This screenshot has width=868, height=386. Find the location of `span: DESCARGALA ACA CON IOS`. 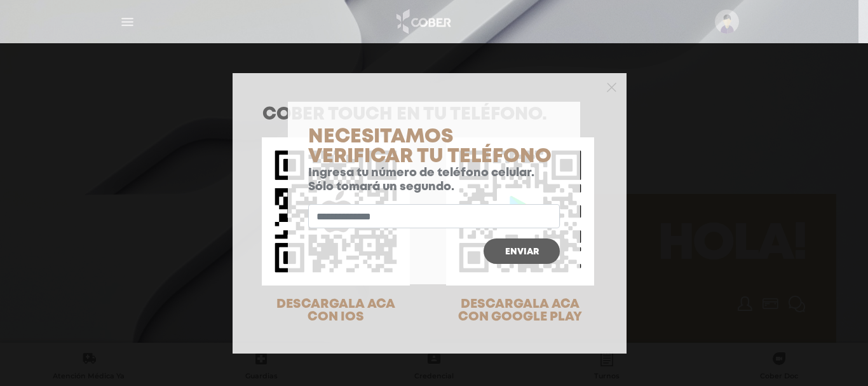

span: DESCARGALA ACA CON IOS is located at coordinates (335, 311).